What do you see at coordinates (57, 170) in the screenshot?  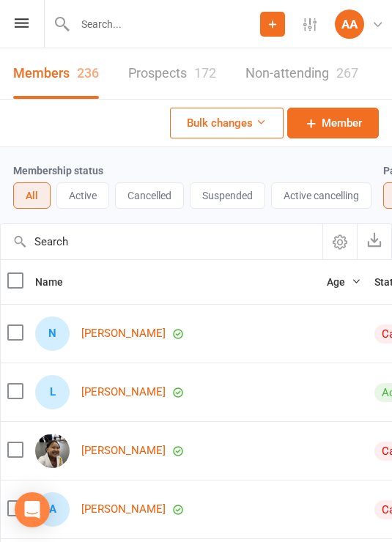 I see `label: Membership status` at bounding box center [57, 170].